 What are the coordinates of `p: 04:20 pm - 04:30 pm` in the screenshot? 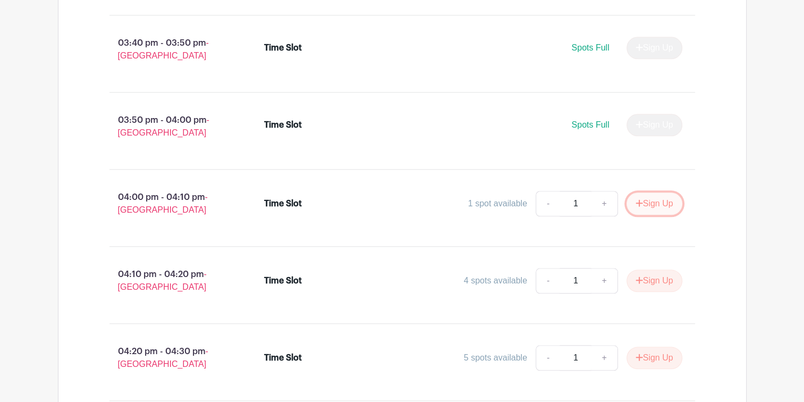 It's located at (170, 358).